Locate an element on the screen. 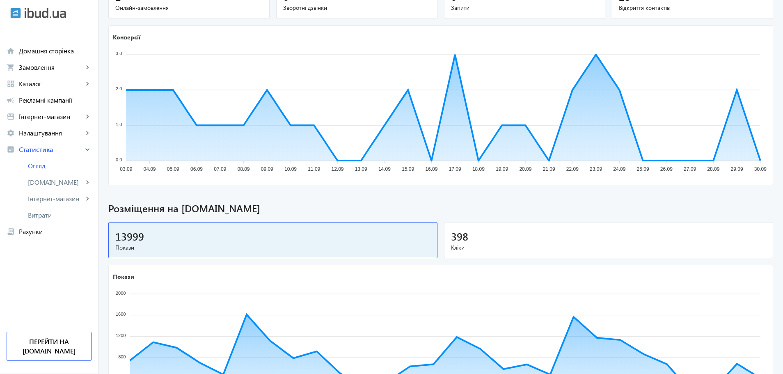 The width and height of the screenshot is (783, 374). tspan: 04.09 is located at coordinates (150, 169).